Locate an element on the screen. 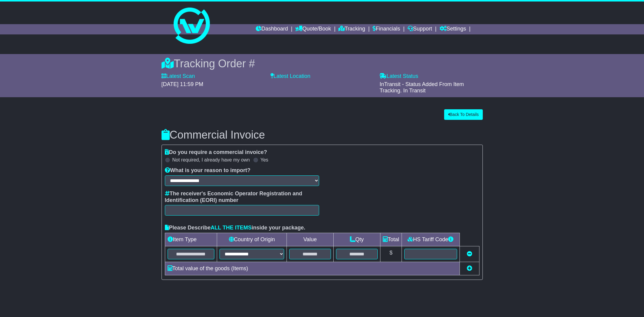  label: Latest Status is located at coordinates (399, 76).